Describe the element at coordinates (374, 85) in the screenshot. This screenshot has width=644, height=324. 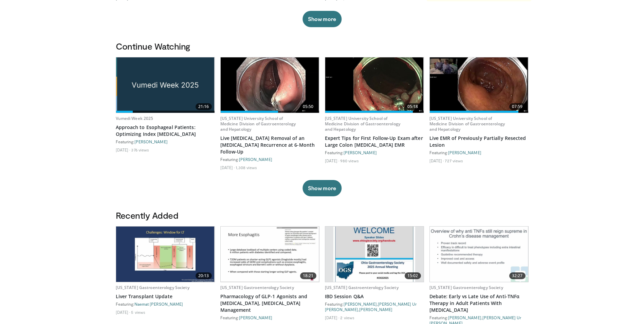
I see `img: 1c19c265-0b72-4219-b1b6-36ee5f1d7f57.620x360_q85_upscale.jpg` at that location.